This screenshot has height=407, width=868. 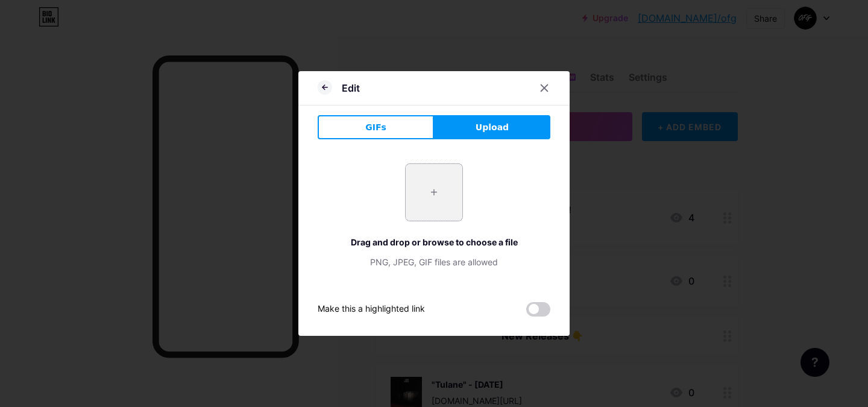 I want to click on button: GIFs, so click(x=376, y=127).